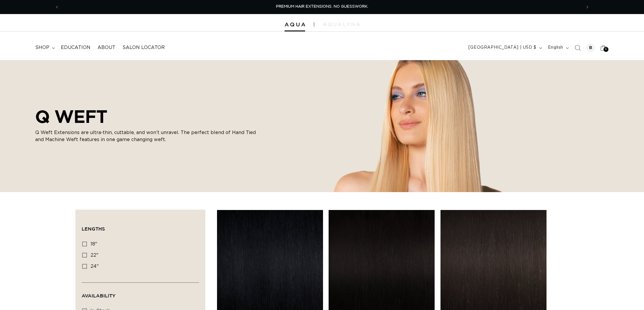 The height and width of the screenshot is (310, 644). I want to click on p: Q Weft Extensions are ultra-thin, cuttable, and won’t unravel. The perfect blend of Hand Tied and..., so click(147, 136).